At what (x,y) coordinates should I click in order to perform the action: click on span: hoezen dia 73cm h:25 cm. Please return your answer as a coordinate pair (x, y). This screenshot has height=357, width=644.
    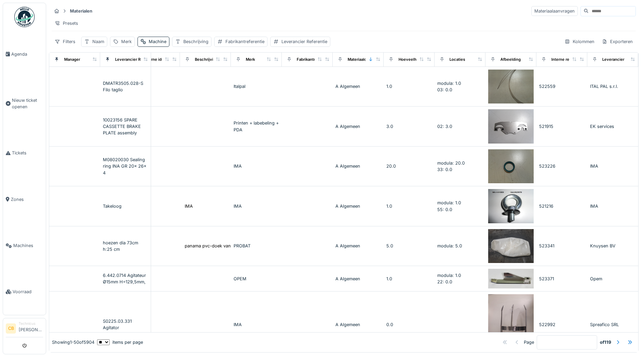
    Looking at the image, I should click on (120, 246).